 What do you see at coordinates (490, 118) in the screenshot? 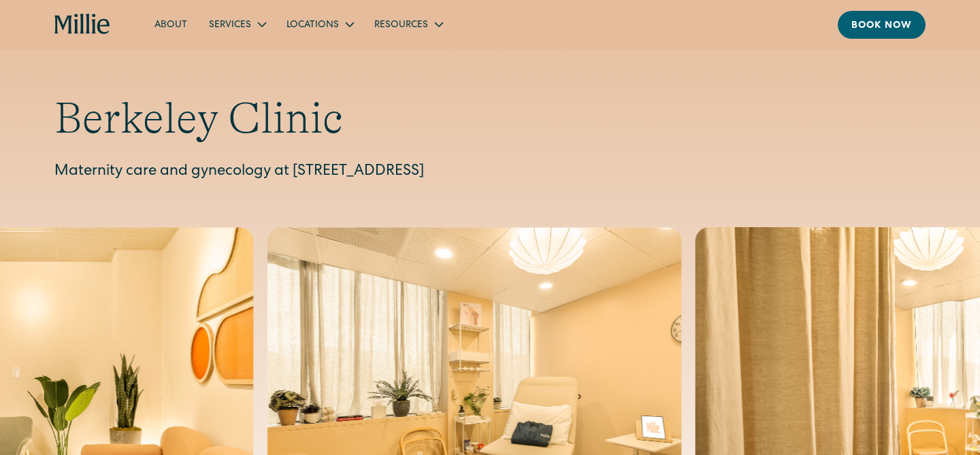
I see `h1: Berkeley Clinic` at bounding box center [490, 118].